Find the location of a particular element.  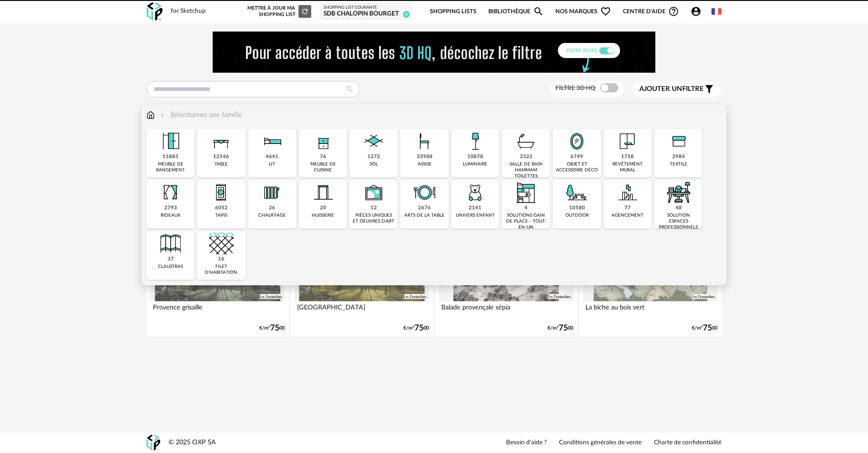

div: sol is located at coordinates (374, 164).